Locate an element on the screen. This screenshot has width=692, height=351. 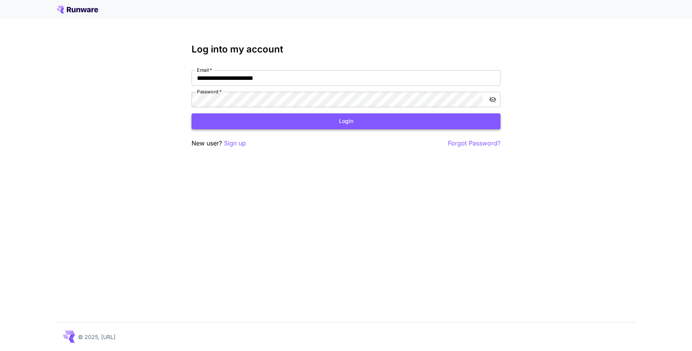
button: Login is located at coordinates (346, 121).